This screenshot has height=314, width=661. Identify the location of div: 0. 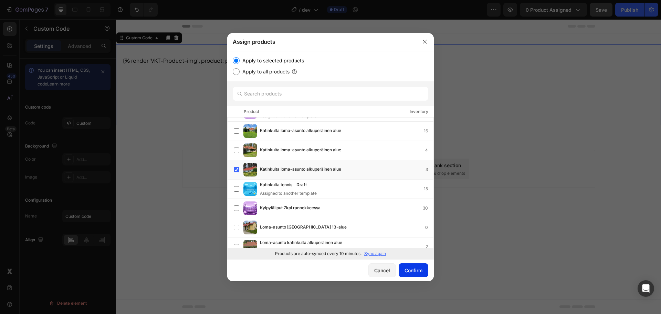
(430, 227).